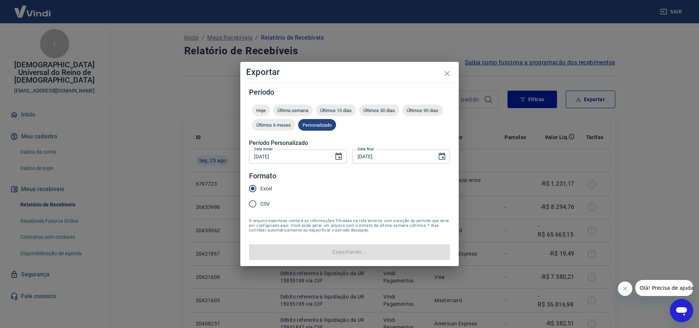 The height and width of the screenshot is (328, 699). I want to click on div: Hoje, so click(261, 110).